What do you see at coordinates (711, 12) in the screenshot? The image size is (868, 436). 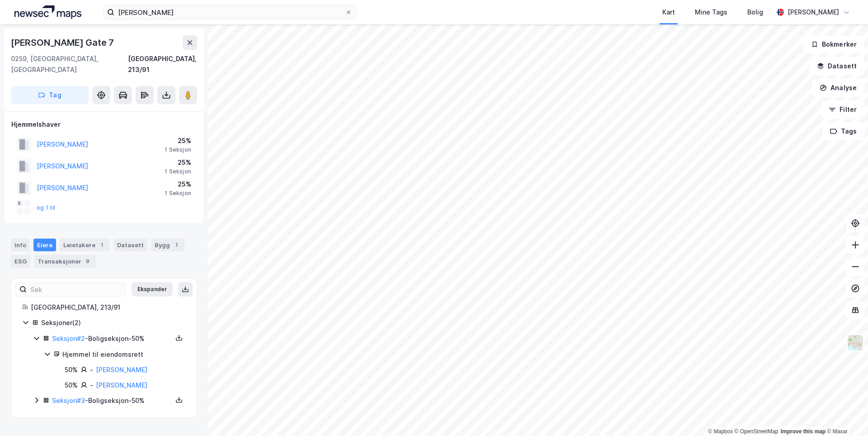 I see `div: Mine Tags` at bounding box center [711, 12].